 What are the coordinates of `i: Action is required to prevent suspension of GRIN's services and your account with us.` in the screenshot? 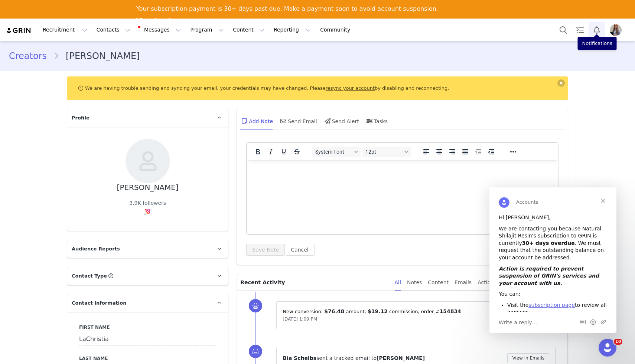 It's located at (59, 88).